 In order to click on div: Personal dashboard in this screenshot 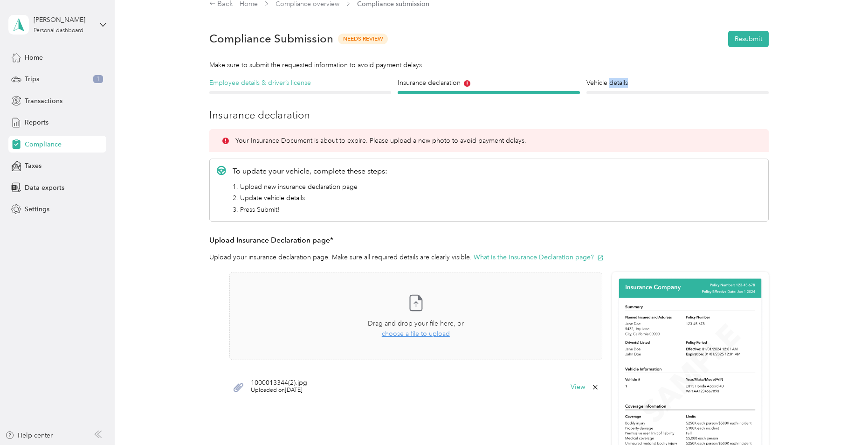, I will do `click(58, 31)`.